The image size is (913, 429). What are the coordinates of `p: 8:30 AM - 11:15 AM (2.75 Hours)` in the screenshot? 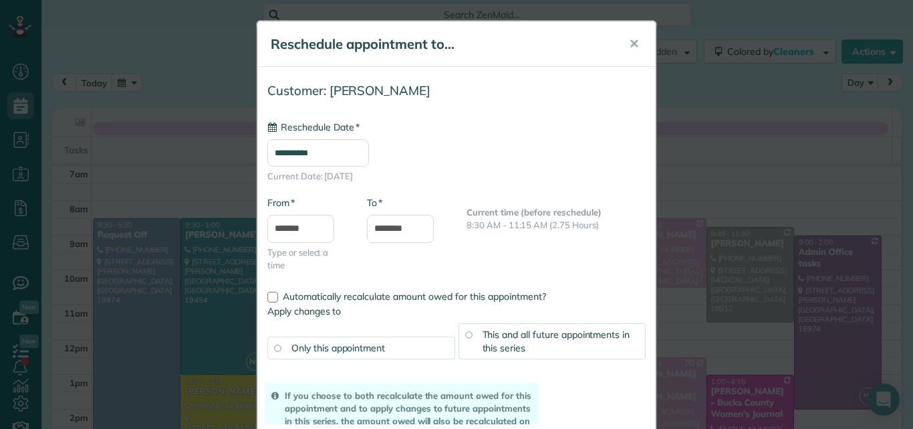 It's located at (556, 225).